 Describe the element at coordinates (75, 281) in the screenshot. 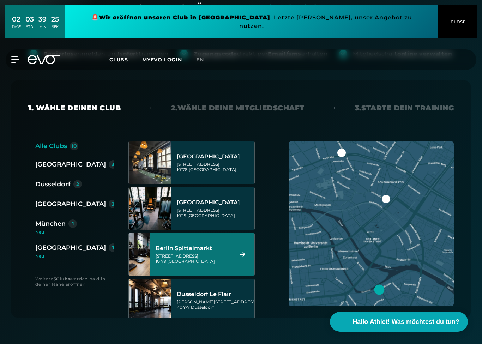

I see `div: Weitere werden bald in deiner Nähe eröffnen` at that location.